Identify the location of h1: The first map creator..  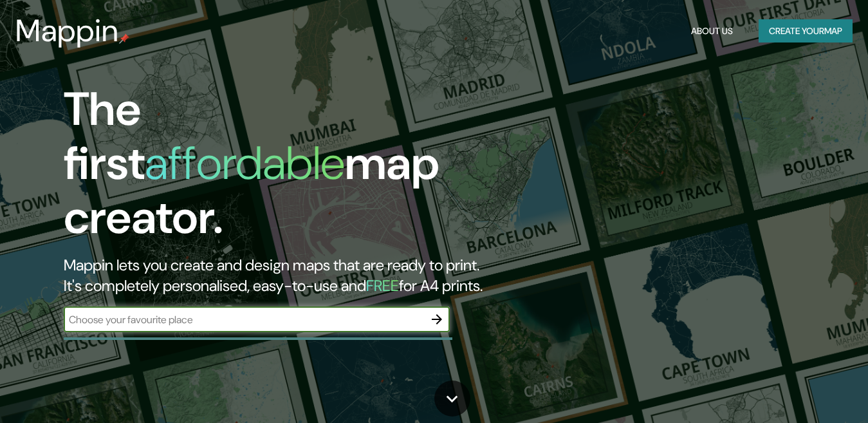
(281, 169).